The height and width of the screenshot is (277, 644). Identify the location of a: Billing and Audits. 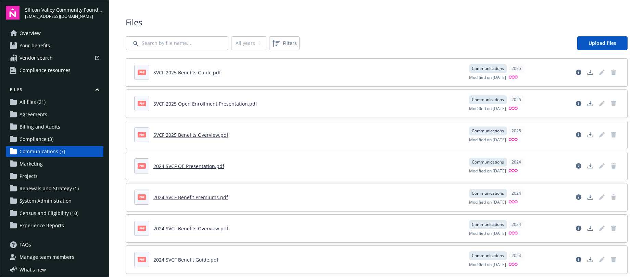
(55, 127).